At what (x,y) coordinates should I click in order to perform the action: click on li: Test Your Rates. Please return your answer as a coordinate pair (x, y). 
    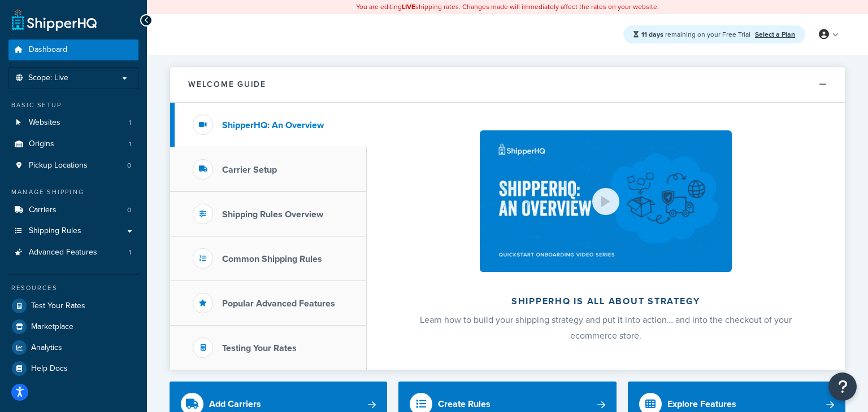
    Looking at the image, I should click on (73, 306).